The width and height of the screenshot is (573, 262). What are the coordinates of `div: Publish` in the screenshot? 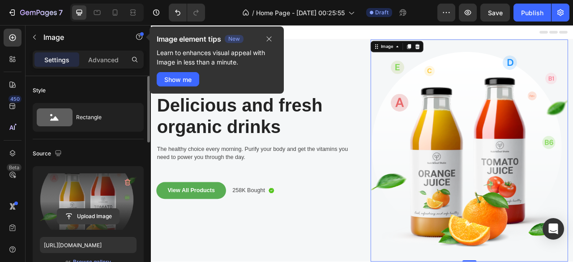 It's located at (532, 13).